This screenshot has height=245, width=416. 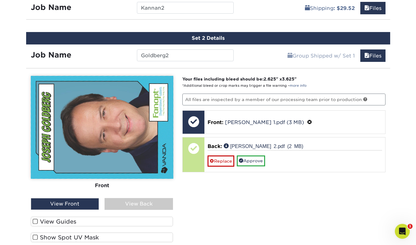 What do you see at coordinates (284, 99) in the screenshot?
I see `p: All files are inspected by a member of our processing team prior to production.` at bounding box center [284, 99].